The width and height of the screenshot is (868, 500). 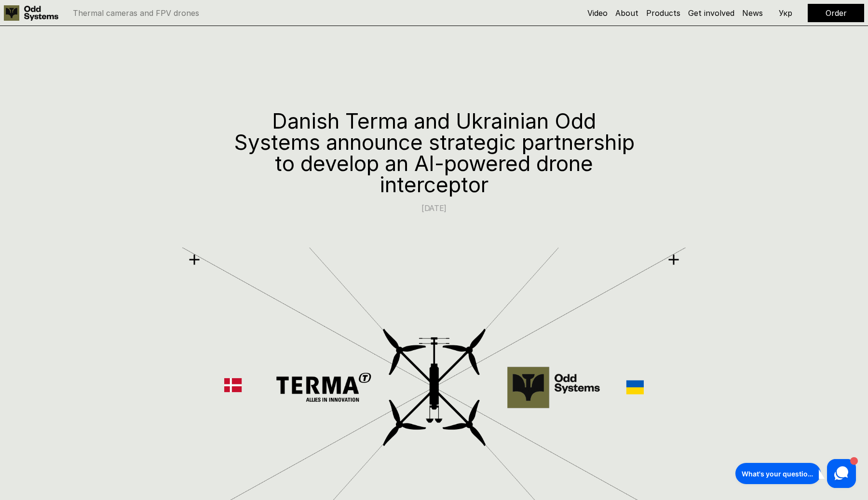 What do you see at coordinates (663, 13) in the screenshot?
I see `a: Products` at bounding box center [663, 13].